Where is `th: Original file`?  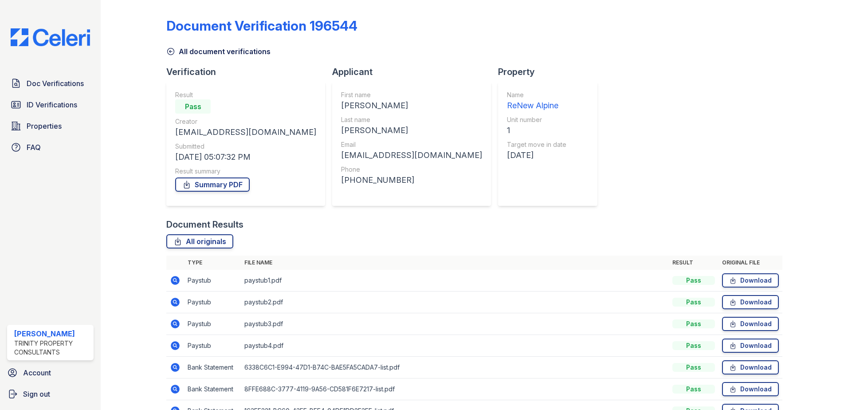 th: Original file is located at coordinates (751, 263).